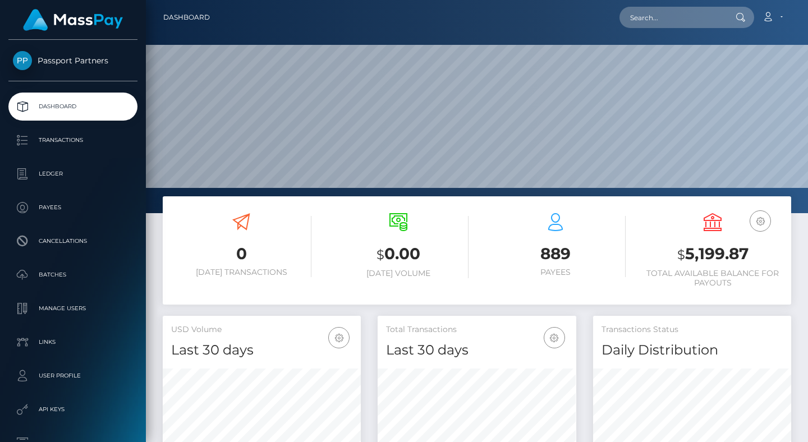 This screenshot has height=442, width=808. Describe the element at coordinates (73, 208) in the screenshot. I see `p: Payees` at that location.